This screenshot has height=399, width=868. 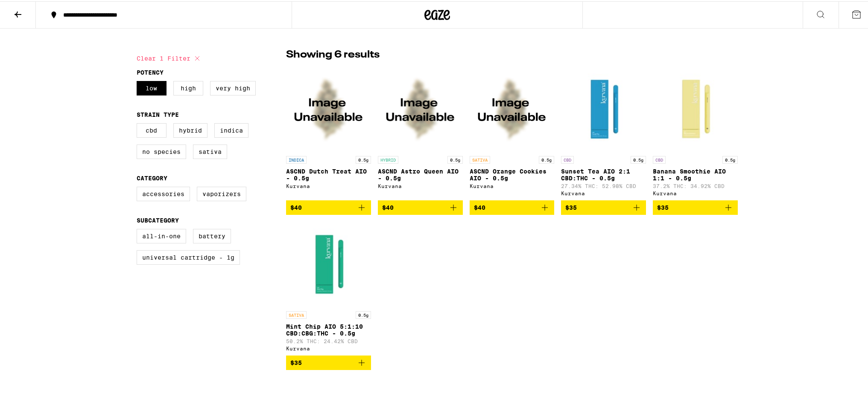 What do you see at coordinates (150, 72) in the screenshot?
I see `legend: Potency` at bounding box center [150, 72].